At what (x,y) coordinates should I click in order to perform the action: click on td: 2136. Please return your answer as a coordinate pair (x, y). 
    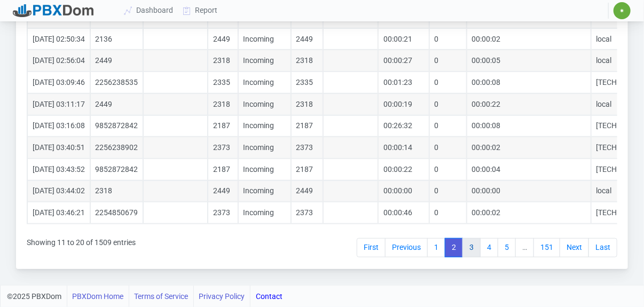
    Looking at the image, I should click on (117, 39).